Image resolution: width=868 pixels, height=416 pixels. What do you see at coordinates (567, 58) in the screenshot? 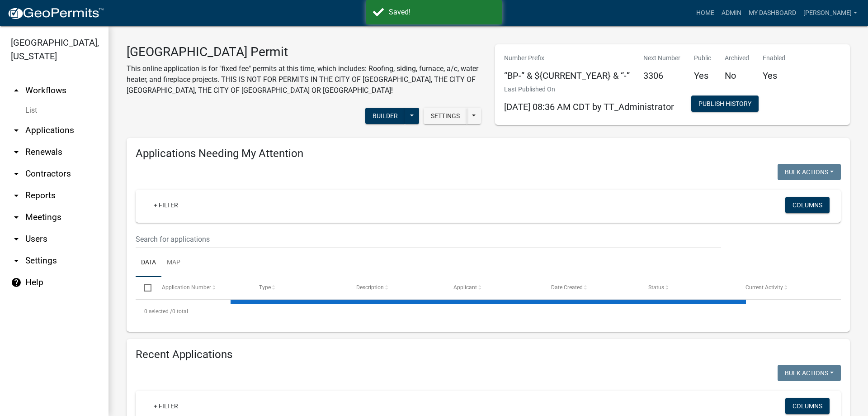
I see `p: Number Prefix` at bounding box center [567, 58].